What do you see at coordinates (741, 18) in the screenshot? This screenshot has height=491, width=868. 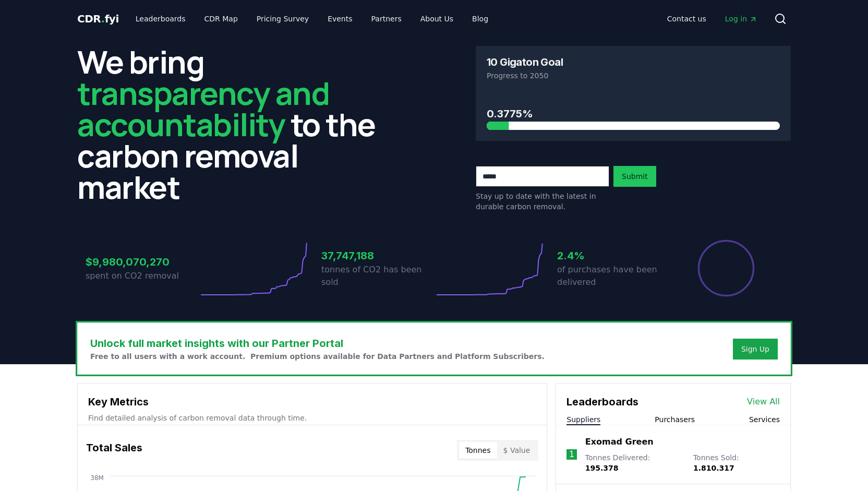 I see `a: Log in` at bounding box center [741, 18].